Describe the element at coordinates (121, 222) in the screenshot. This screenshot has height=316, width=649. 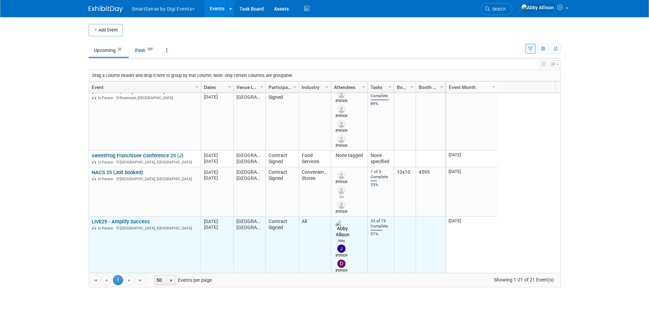
I see `a: LIVE25 - Amplify Success` at that location.